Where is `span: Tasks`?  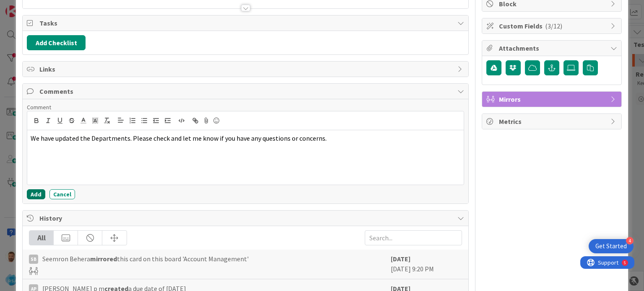 span: Tasks is located at coordinates (246, 23).